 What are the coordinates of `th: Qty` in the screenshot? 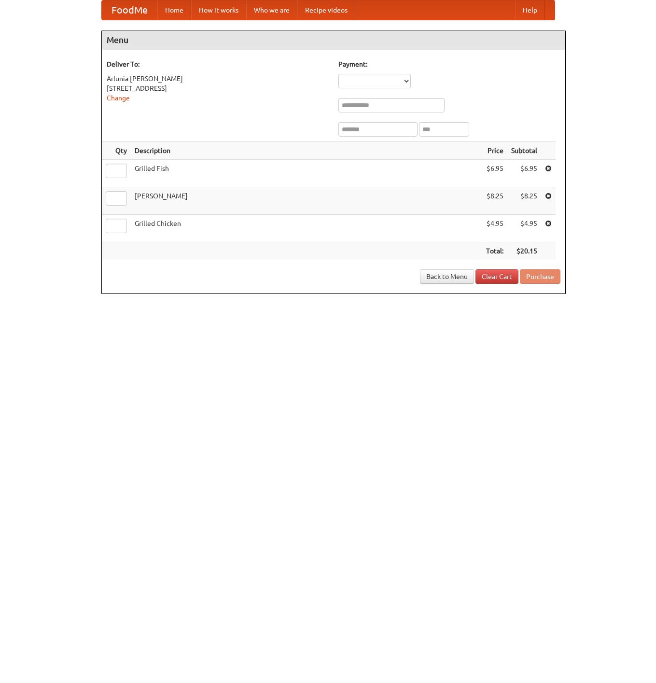 It's located at (116, 151).